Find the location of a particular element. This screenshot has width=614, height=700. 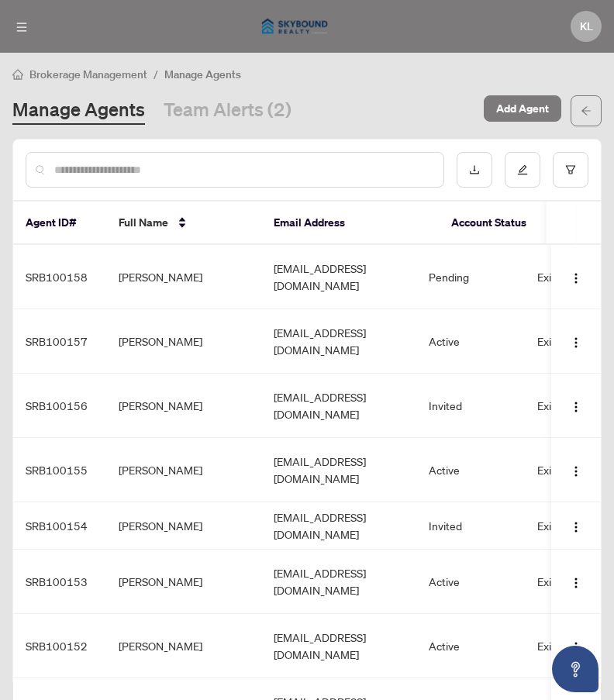

th: Agent ID# is located at coordinates (60, 223).